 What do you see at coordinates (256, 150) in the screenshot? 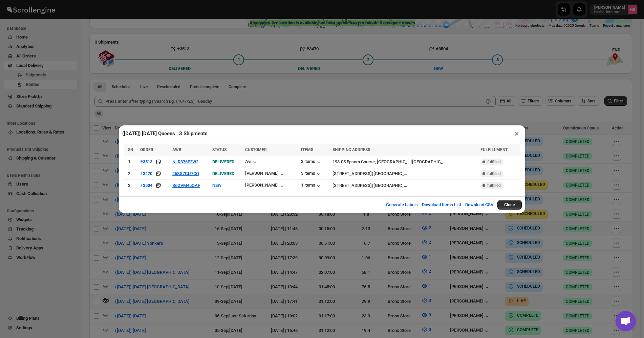
I see `span: CUSTOMER` at bounding box center [256, 150].